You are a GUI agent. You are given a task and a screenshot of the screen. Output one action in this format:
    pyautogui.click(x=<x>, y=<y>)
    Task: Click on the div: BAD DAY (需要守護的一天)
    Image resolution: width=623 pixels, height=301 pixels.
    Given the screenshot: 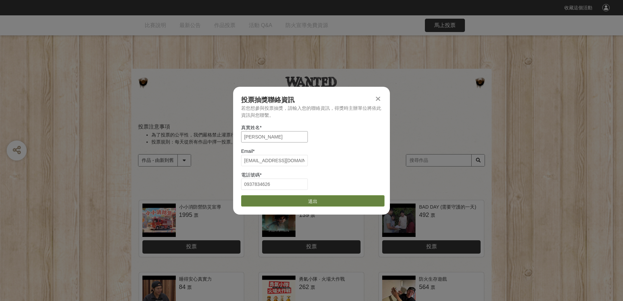 What is the action you would take?
    pyautogui.click(x=447, y=207)
    